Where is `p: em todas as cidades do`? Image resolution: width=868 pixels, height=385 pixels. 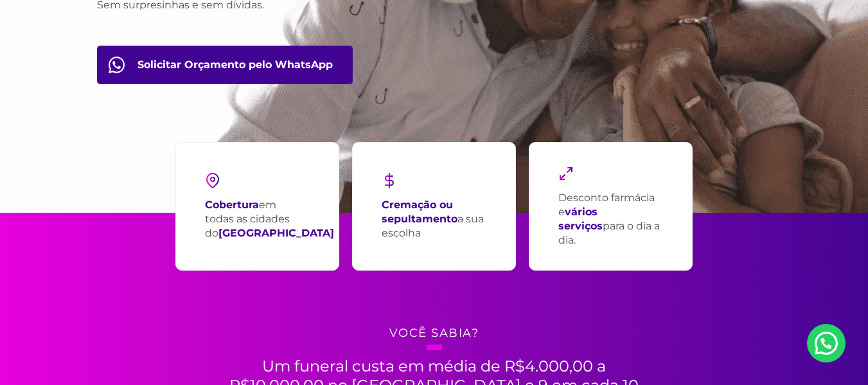
p: em todas as cidades do is located at coordinates (269, 219).